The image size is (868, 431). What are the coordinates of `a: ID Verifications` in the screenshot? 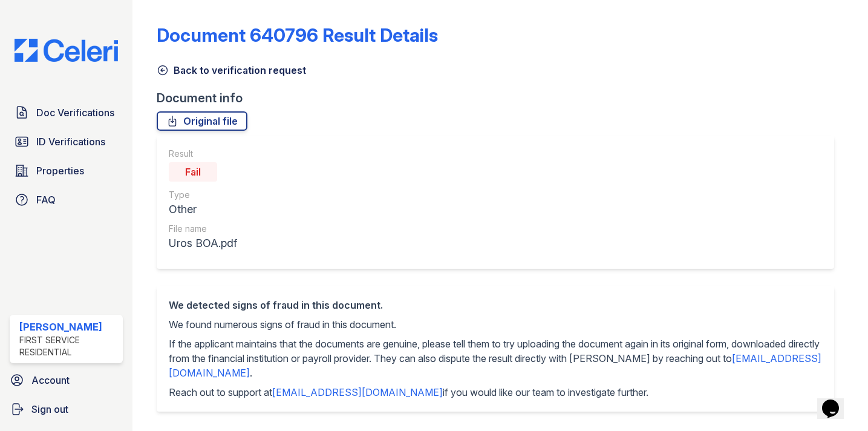 It's located at (66, 141).